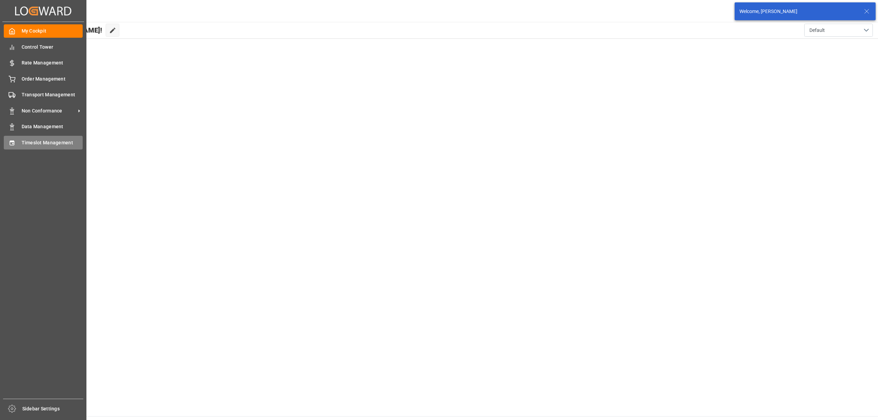  What do you see at coordinates (43, 31) in the screenshot?
I see `a: My Cockpit` at bounding box center [43, 31].